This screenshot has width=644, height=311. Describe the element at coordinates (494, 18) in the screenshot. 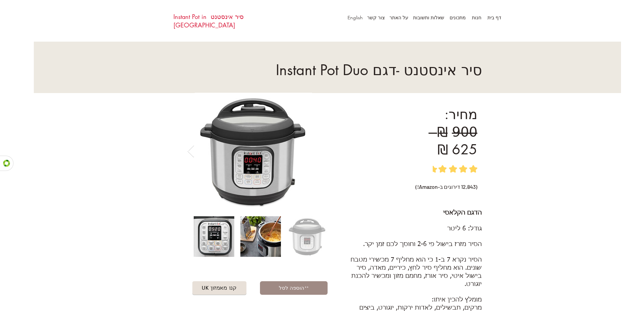

I see `a: דף בית` at that location.